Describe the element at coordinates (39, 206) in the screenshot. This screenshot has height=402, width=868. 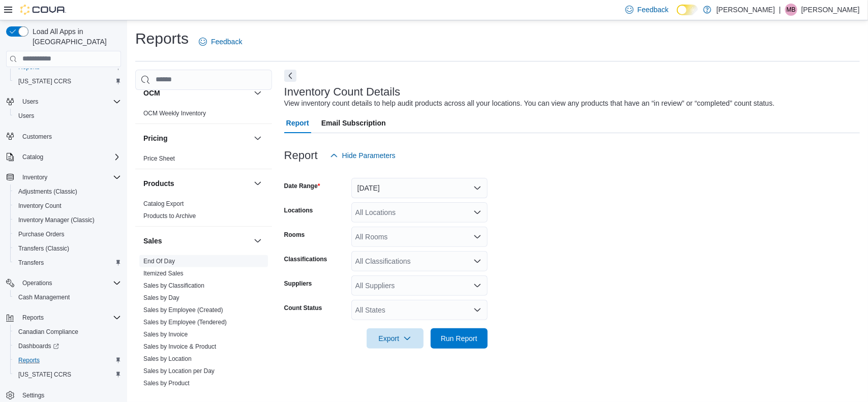
I see `span: Inventory Count` at that location.